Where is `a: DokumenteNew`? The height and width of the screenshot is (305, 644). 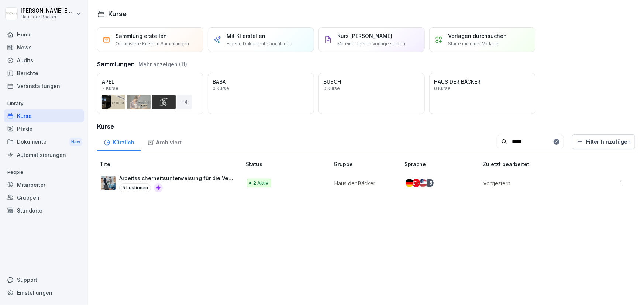 a: DokumenteNew is located at coordinates (44, 142).